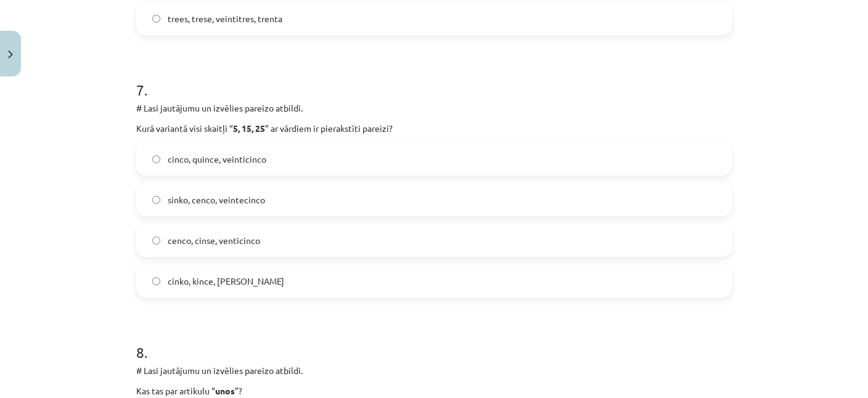  I want to click on h1: 8 ., so click(434, 341).